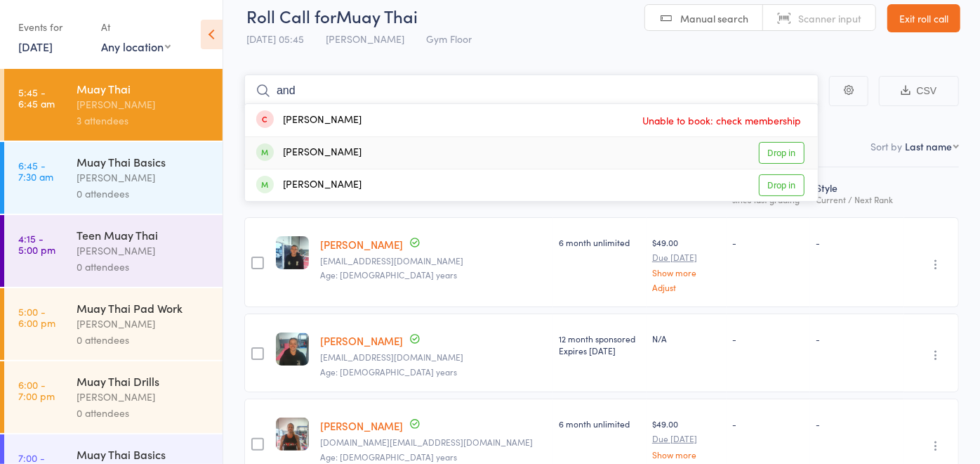 The height and width of the screenshot is (464, 980). What do you see at coordinates (924, 18) in the screenshot?
I see `a: Exit roll call` at bounding box center [924, 18].